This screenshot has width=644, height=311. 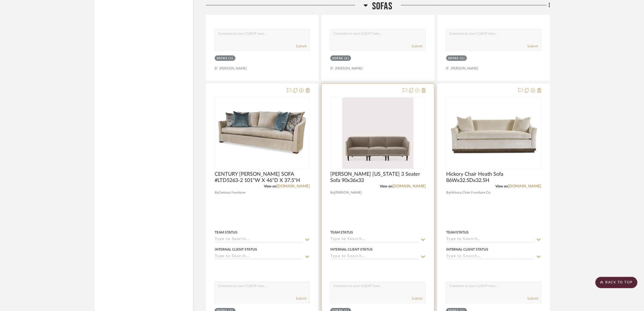 What do you see at coordinates (378, 133) in the screenshot?
I see `div: 0` at bounding box center [378, 133].